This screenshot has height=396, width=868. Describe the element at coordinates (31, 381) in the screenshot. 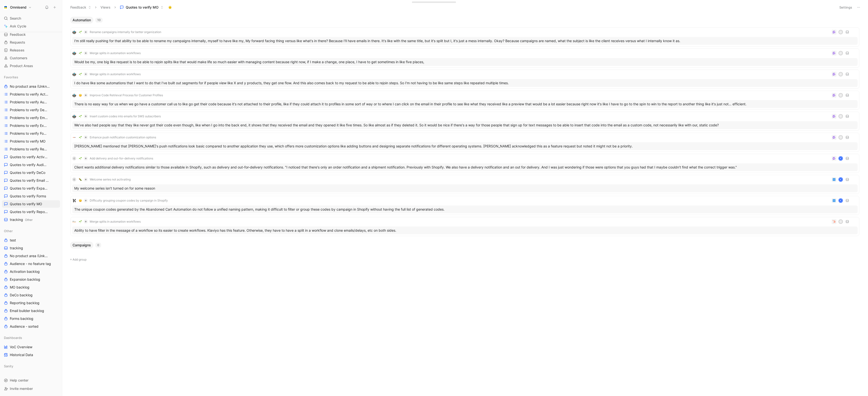

I see `div: Help center` at that location.